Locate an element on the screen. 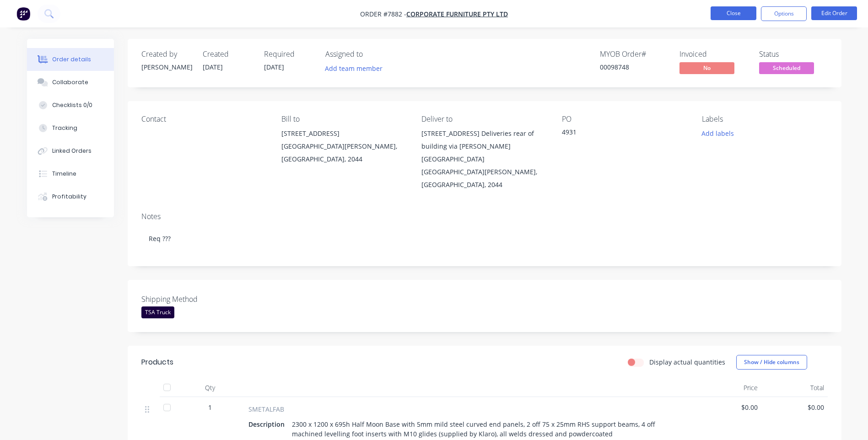  span: SMETALFAB is located at coordinates (266, 409).